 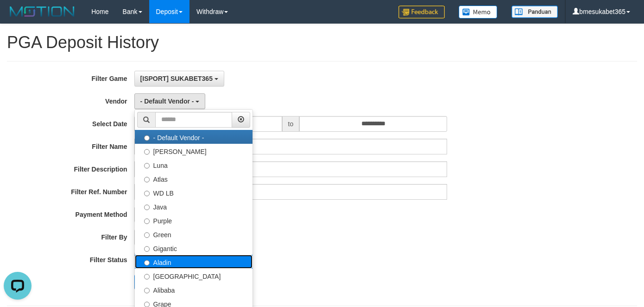 What do you see at coordinates (170, 101) in the screenshot?
I see `button: - Default Vendor -` at bounding box center [170, 101].